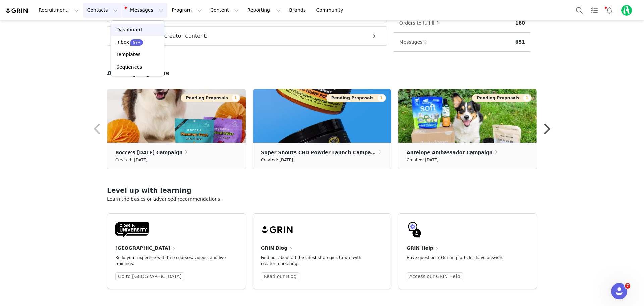 The height and width of the screenshot is (306, 644). I want to click on p: Have questions? Our help articles have answers., so click(462, 258).